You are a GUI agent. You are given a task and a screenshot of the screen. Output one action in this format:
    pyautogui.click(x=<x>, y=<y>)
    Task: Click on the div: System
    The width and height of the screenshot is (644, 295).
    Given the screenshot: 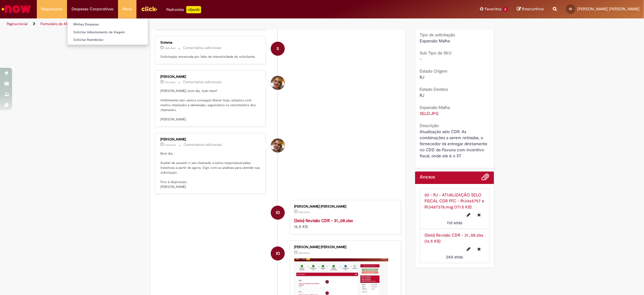 What is the action you would take?
    pyautogui.click(x=278, y=49)
    